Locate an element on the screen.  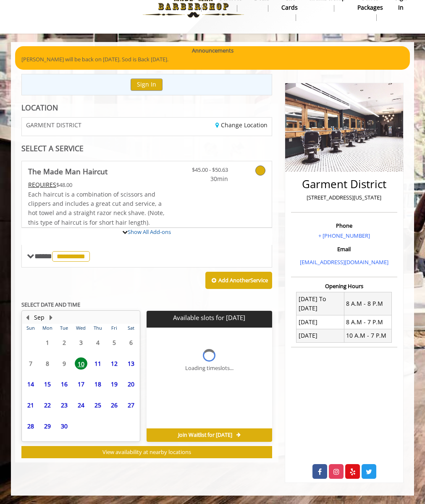
td: 10 A.M - 7 P.M is located at coordinates (367, 336).